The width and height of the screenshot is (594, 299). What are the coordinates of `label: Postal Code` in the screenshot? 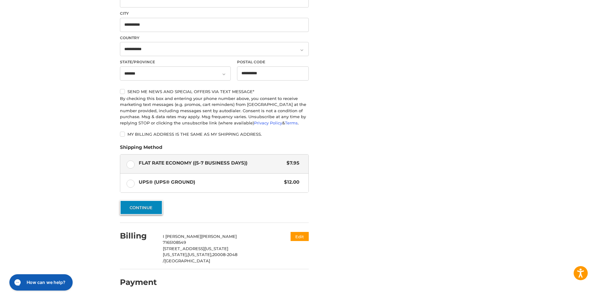 It's located at (273, 62).